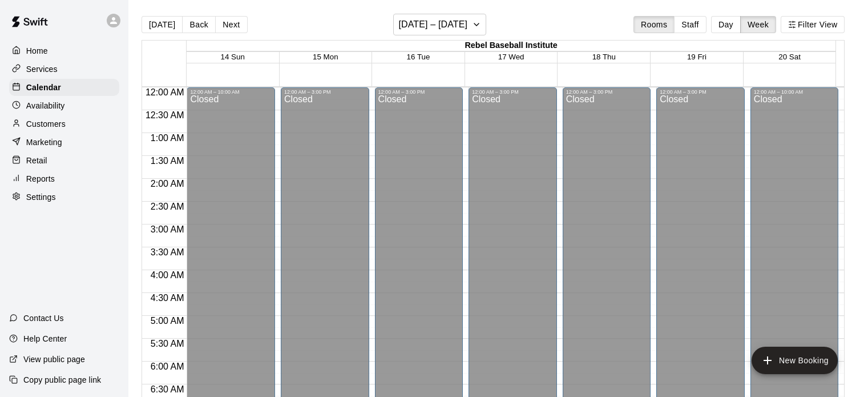 The height and width of the screenshot is (397, 868). Describe the element at coordinates (697, 57) in the screenshot. I see `span: 19 Fri` at that location.